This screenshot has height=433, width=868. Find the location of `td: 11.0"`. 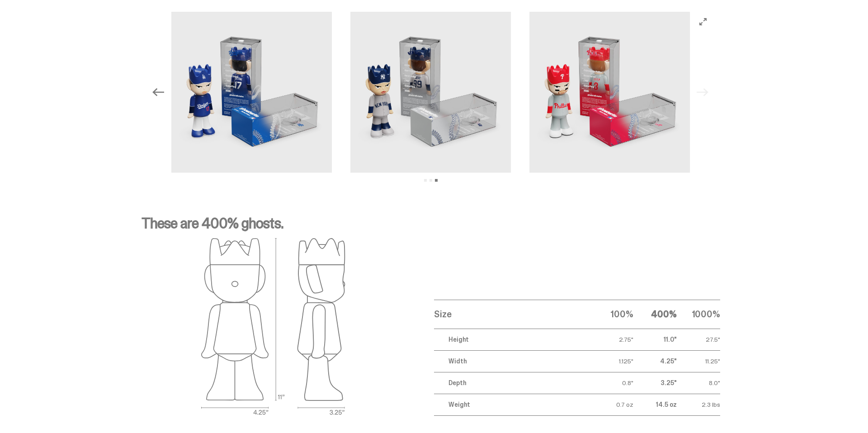

td: 11.0" is located at coordinates (655, 340).